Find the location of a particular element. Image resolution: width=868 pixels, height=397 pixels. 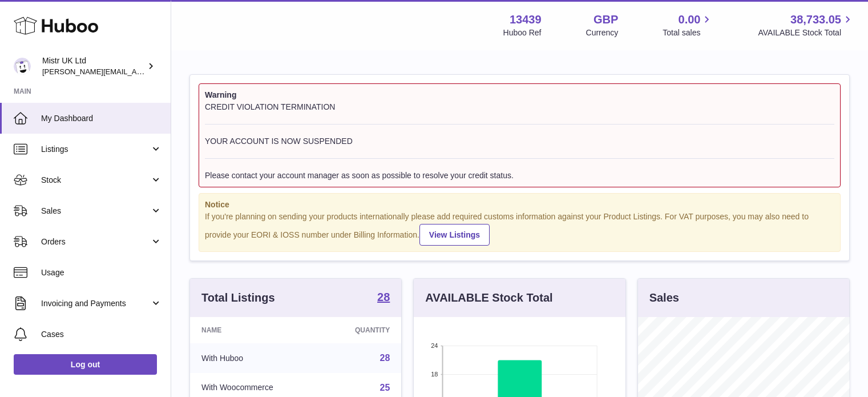

th: Quantity is located at coordinates (361, 330).